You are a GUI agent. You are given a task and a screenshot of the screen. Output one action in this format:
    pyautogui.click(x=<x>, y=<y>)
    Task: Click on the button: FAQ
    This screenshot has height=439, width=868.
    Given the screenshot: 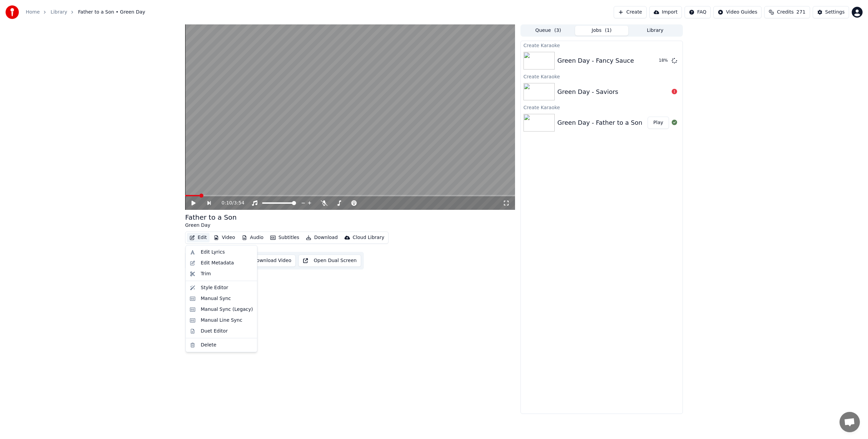 What is the action you would take?
    pyautogui.click(x=698, y=12)
    